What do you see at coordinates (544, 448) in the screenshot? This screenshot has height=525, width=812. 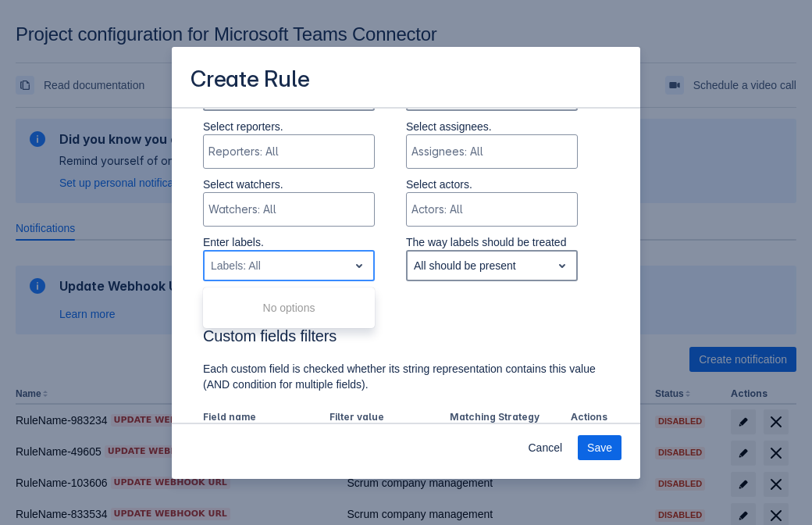 I see `button: Cancel` at bounding box center [544, 448].